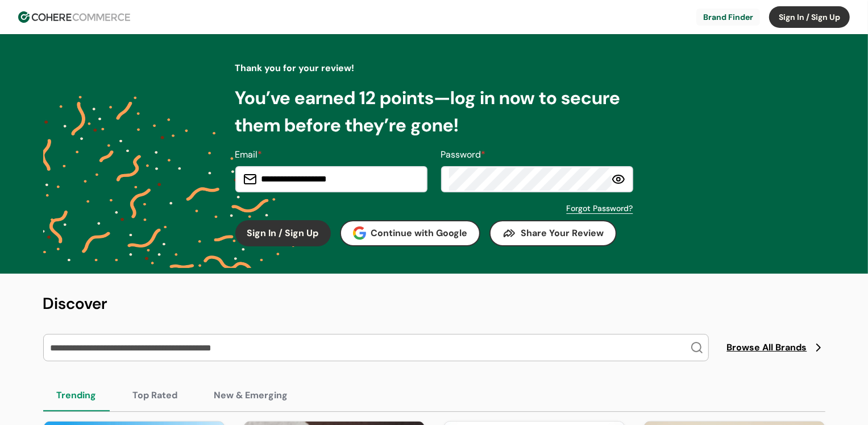 Image resolution: width=868 pixels, height=425 pixels. I want to click on button: Share Your Review, so click(553, 233).